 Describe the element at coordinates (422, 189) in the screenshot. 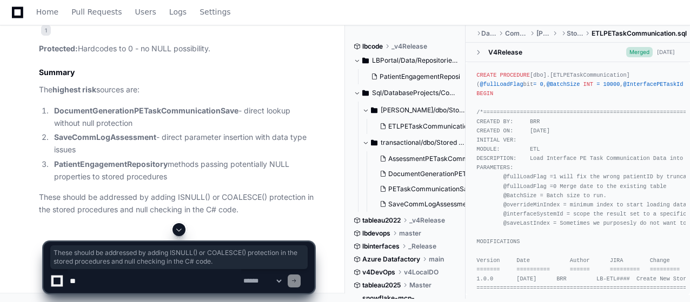

I see `button: PETaskCommunicationSave.sql` at that location.